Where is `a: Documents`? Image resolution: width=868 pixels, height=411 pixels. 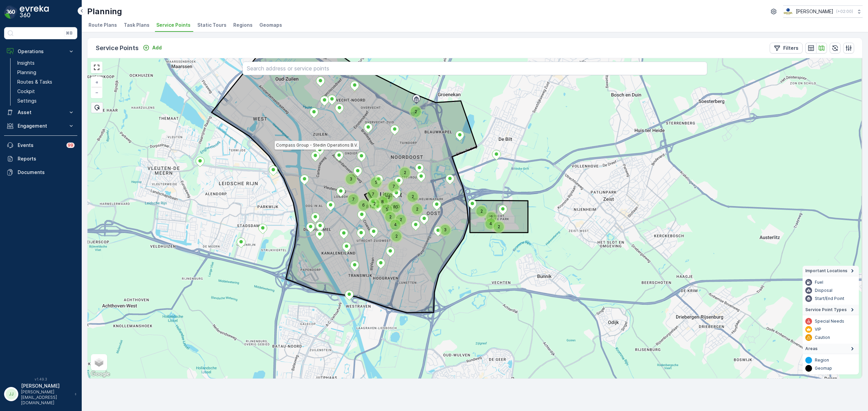
a: Documents is located at coordinates (40, 173).